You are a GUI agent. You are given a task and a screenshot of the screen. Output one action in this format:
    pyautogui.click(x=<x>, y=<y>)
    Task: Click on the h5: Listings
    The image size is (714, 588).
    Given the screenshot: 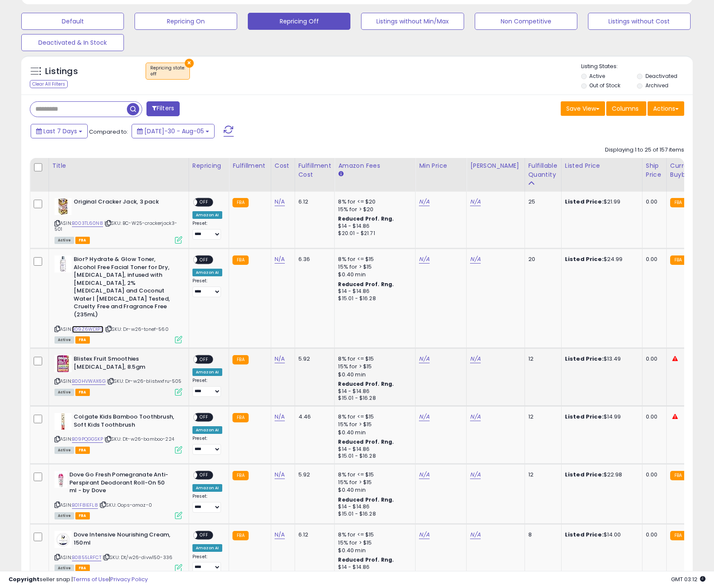 What is the action you would take?
    pyautogui.click(x=61, y=72)
    